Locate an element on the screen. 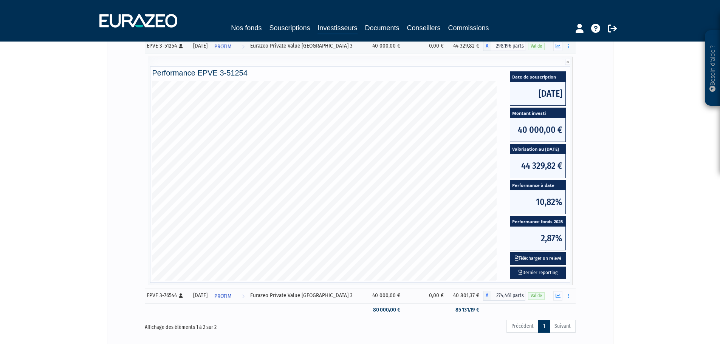  a: Conseillers is located at coordinates (424, 28).